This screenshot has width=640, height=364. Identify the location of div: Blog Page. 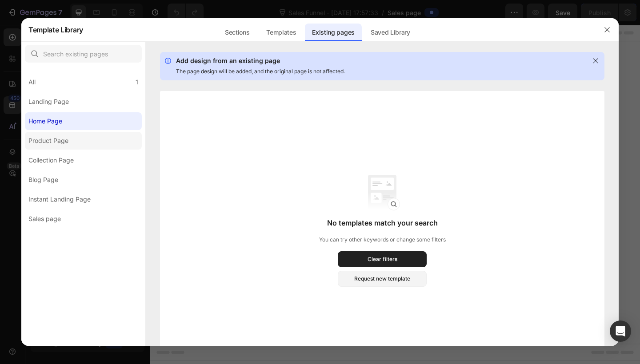
(43, 180).